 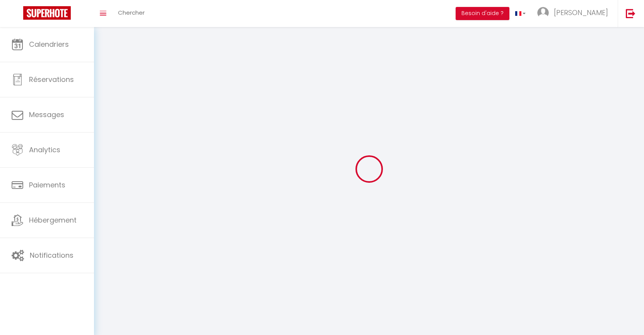 I want to click on button: Besoin d'aide ?, so click(x=483, y=13).